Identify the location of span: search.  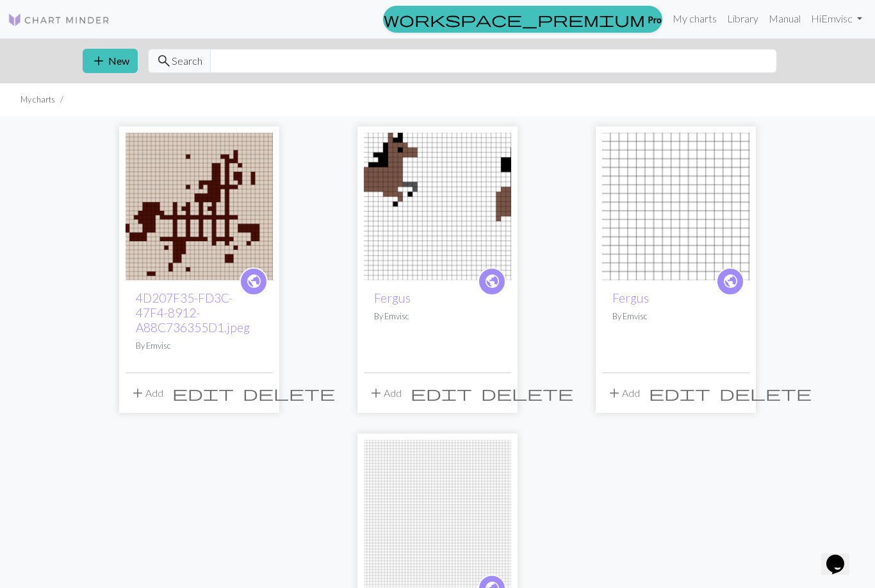
(164, 61).